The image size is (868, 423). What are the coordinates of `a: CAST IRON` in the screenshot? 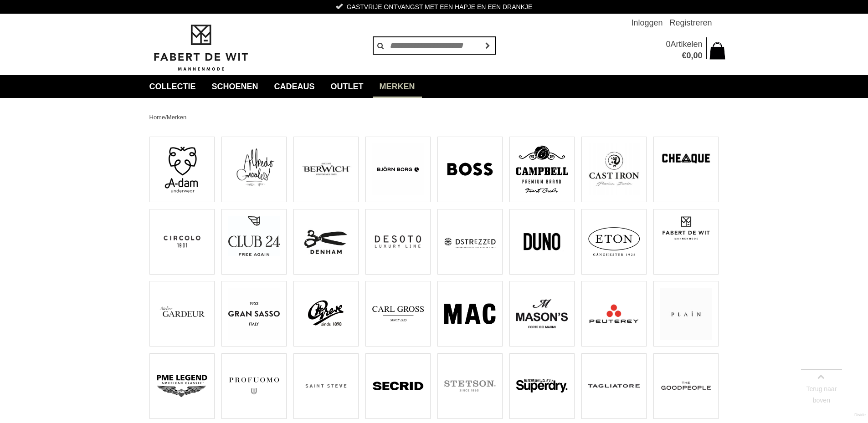 It's located at (614, 169).